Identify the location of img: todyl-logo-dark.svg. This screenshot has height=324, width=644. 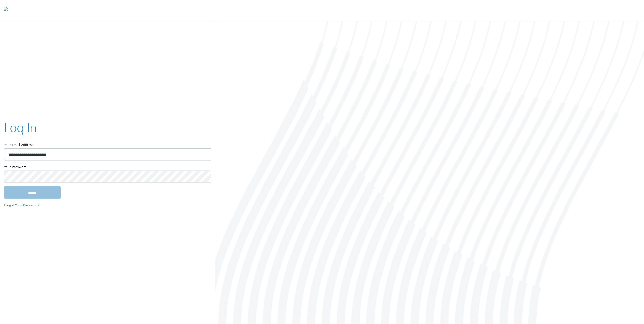
(6, 10).